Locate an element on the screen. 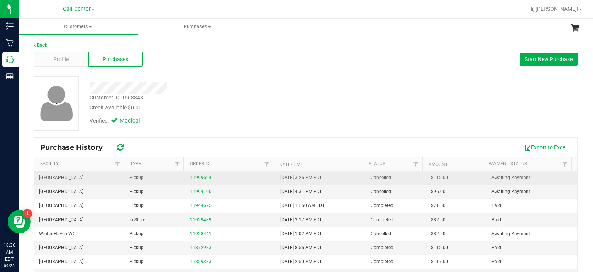  a: 11929489 is located at coordinates (201, 219).